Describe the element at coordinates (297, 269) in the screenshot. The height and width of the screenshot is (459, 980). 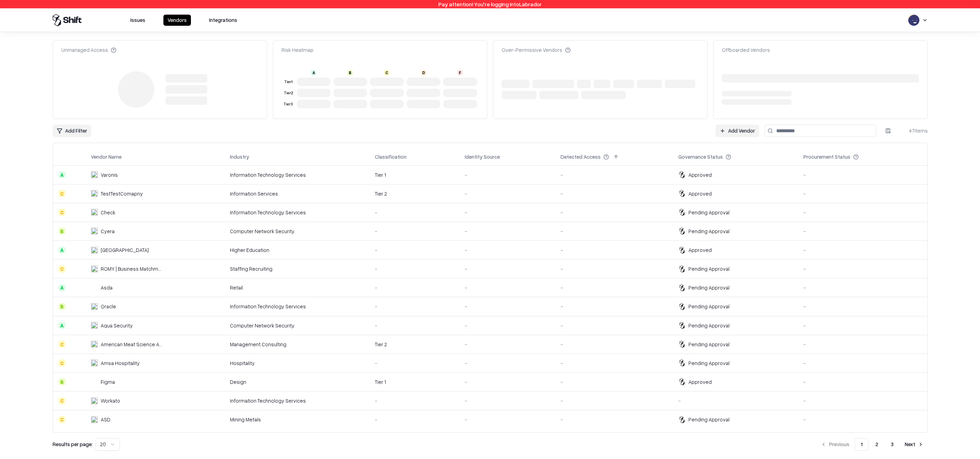
I see `div: Staffing Recruiting` at that location.